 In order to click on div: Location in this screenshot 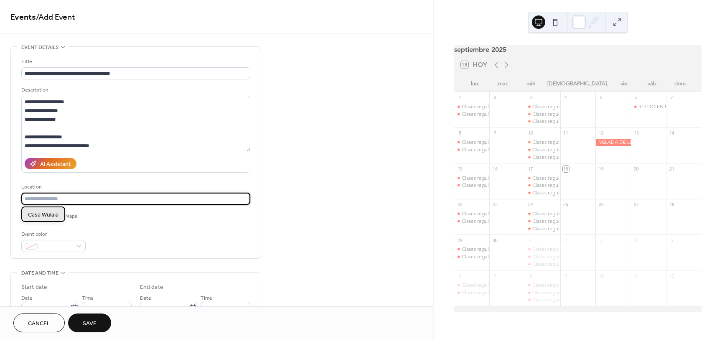, I will do `click(135, 187)`.